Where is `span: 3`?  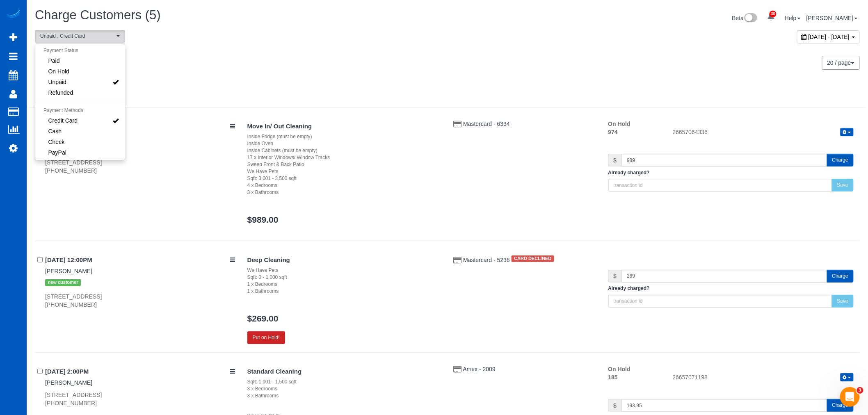 span: 3 is located at coordinates (860, 391).